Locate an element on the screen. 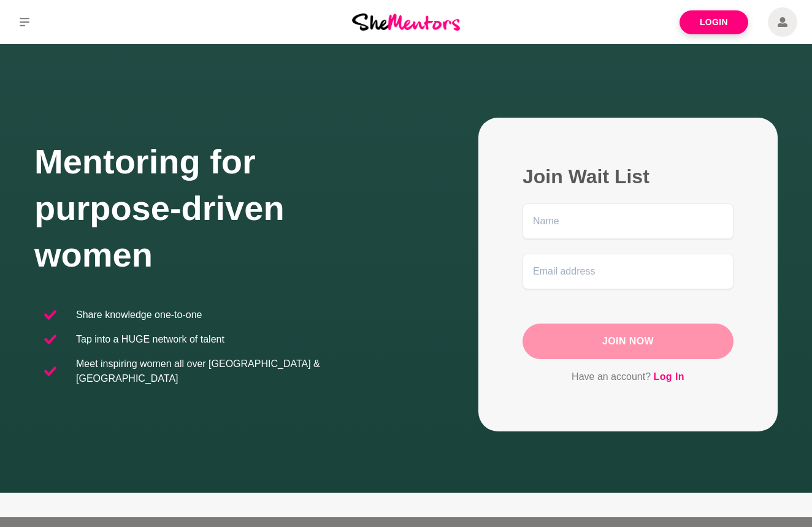 This screenshot has width=812, height=527. input: Email address is located at coordinates (628, 271).